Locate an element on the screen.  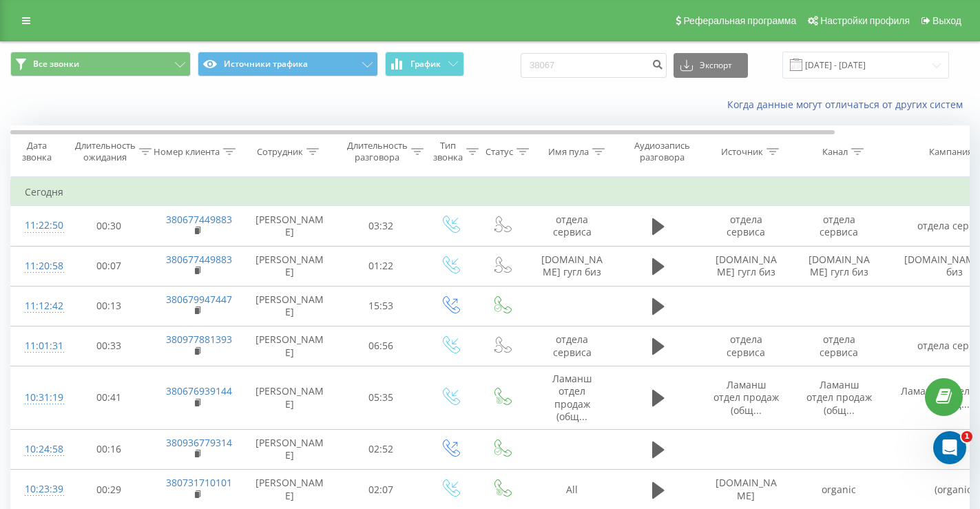
a: 380936779314 is located at coordinates (199, 442).